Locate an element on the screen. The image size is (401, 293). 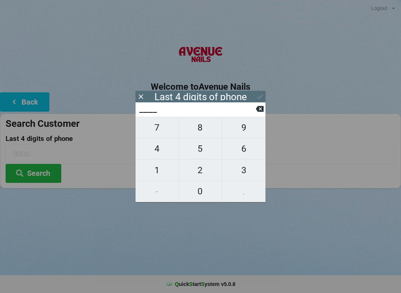
button: 4 is located at coordinates (157, 149).